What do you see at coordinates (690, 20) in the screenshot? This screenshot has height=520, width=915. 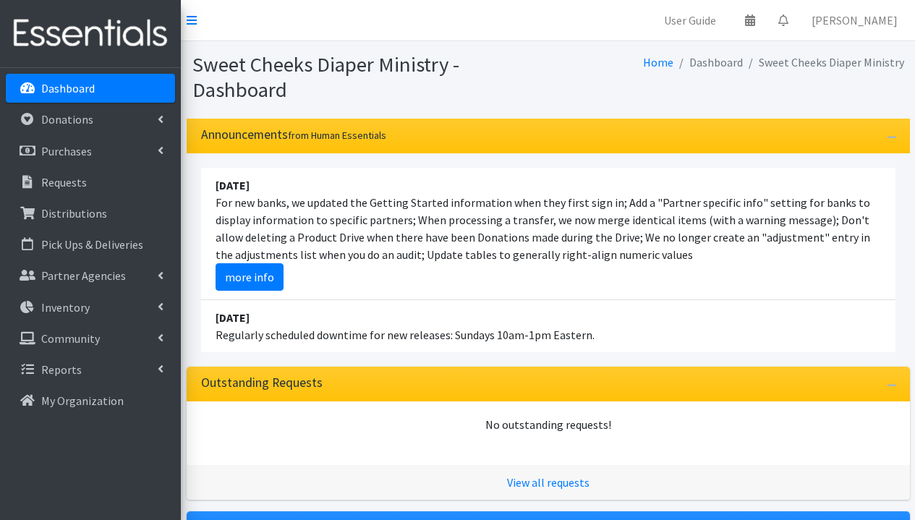 I see `a: User Guide` at bounding box center [690, 20].